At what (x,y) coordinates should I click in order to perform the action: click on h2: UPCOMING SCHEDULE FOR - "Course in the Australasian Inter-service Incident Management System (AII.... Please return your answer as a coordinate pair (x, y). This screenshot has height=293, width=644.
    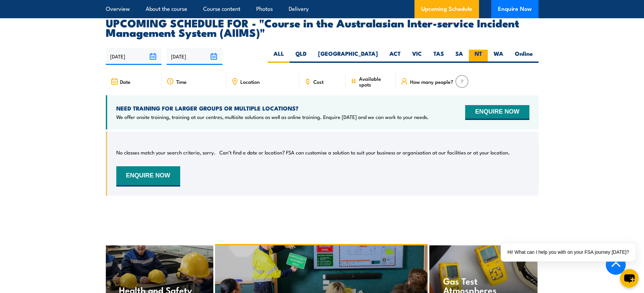
    Looking at the image, I should click on (322, 27).